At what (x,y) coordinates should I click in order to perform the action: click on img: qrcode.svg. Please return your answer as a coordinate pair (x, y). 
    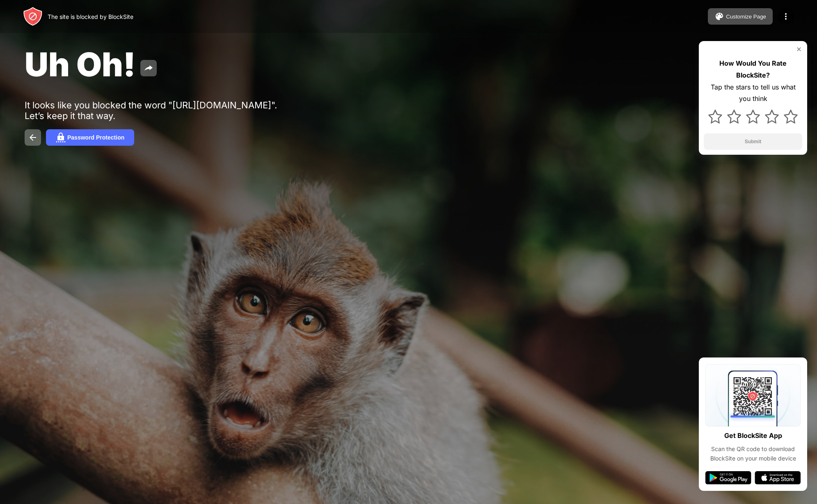
    Looking at the image, I should click on (753, 395).